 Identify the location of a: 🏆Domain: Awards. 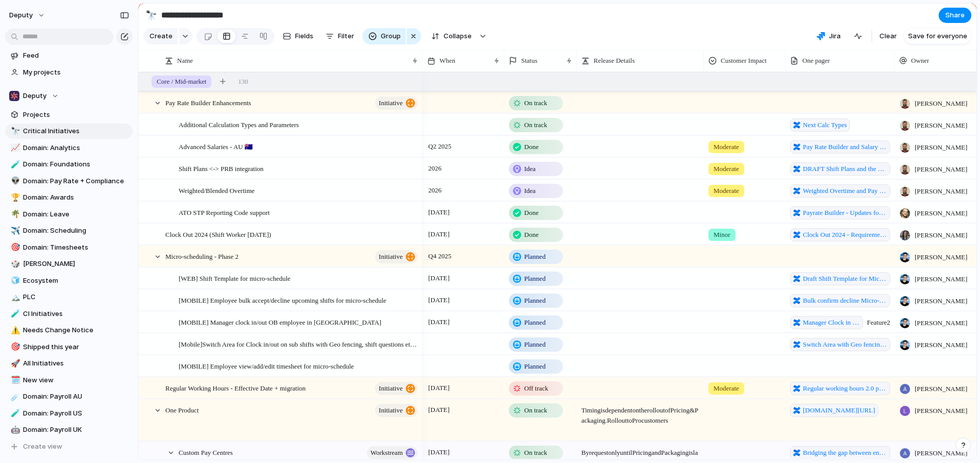
(69, 198).